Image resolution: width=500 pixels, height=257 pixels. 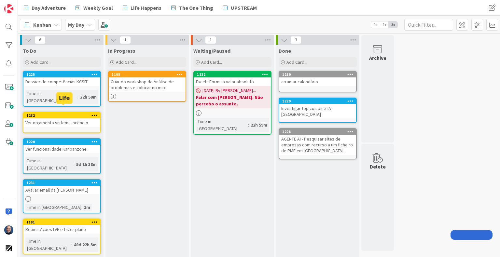 What do you see at coordinates (146, 8) in the screenshot?
I see `span: Life Happens` at bounding box center [146, 8].